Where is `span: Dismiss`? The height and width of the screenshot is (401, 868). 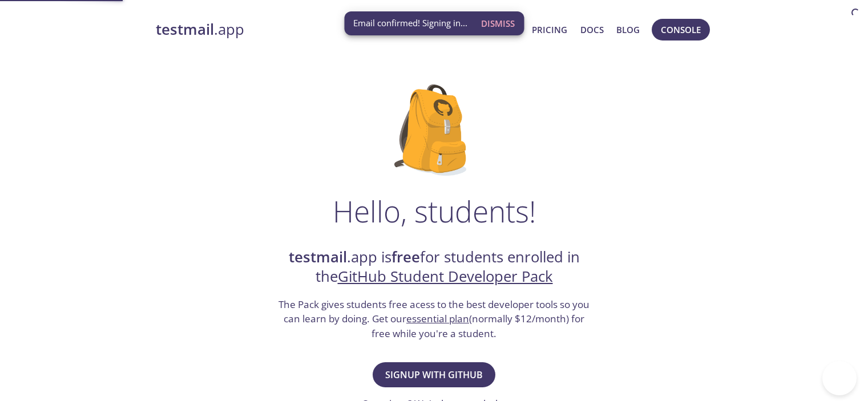
span: Dismiss is located at coordinates (498, 24).